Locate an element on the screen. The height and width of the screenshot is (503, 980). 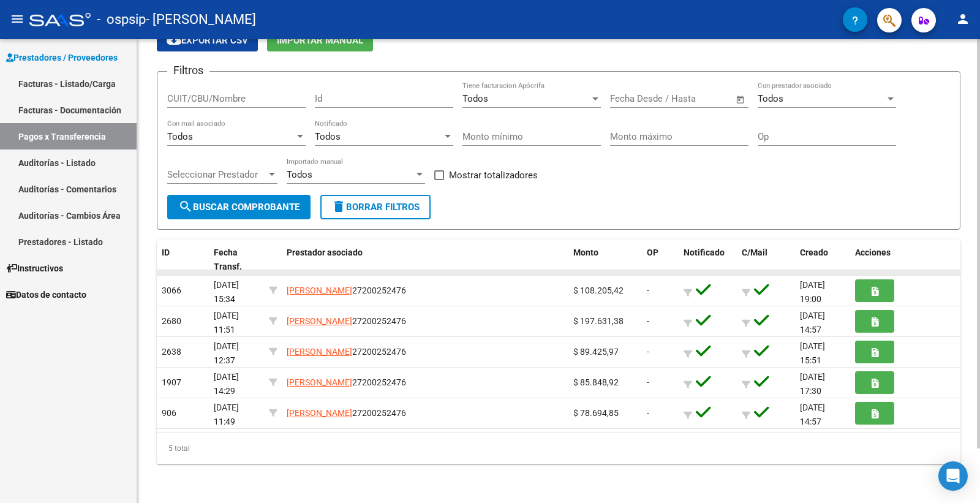
span: C/Mail is located at coordinates (755, 253).